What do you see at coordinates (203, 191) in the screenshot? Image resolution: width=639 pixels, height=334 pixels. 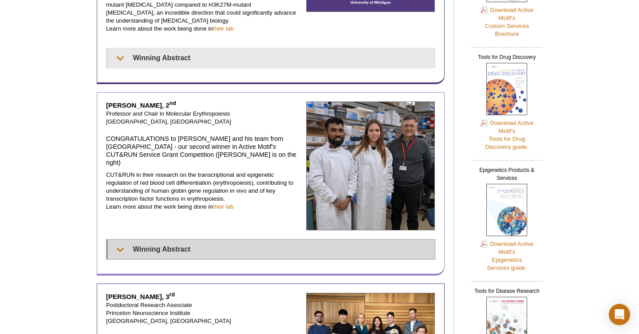 I see `p: CUT&RUN in their research on the transcriptional and epigenetic regulation of red blood cell diff...` at bounding box center [203, 191].